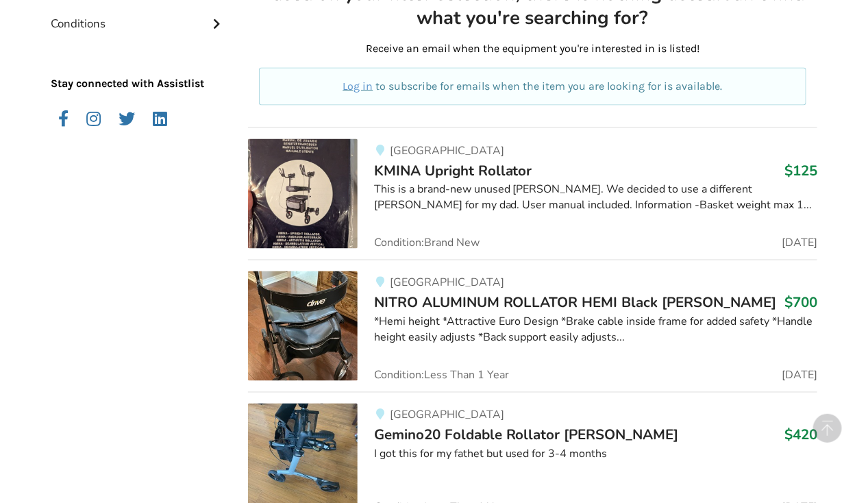 The width and height of the screenshot is (868, 503). I want to click on h3: $700, so click(801, 303).